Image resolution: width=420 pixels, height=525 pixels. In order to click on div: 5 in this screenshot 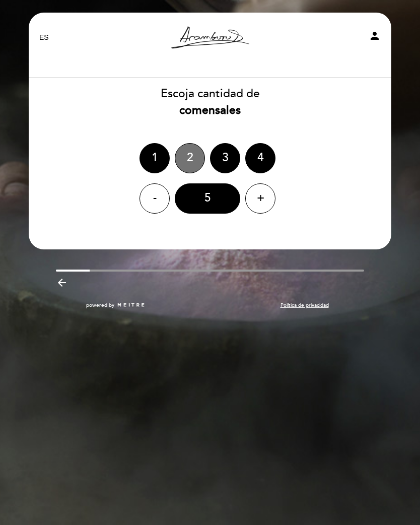, I will do `click(207, 199)`.